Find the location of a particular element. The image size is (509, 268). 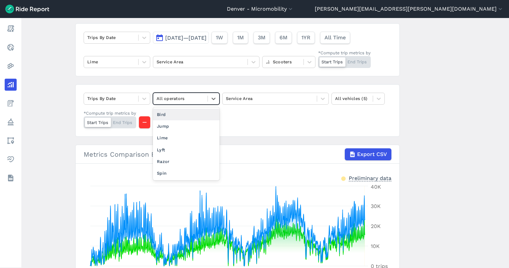

button: Denver - Micromobility is located at coordinates (260, 9).